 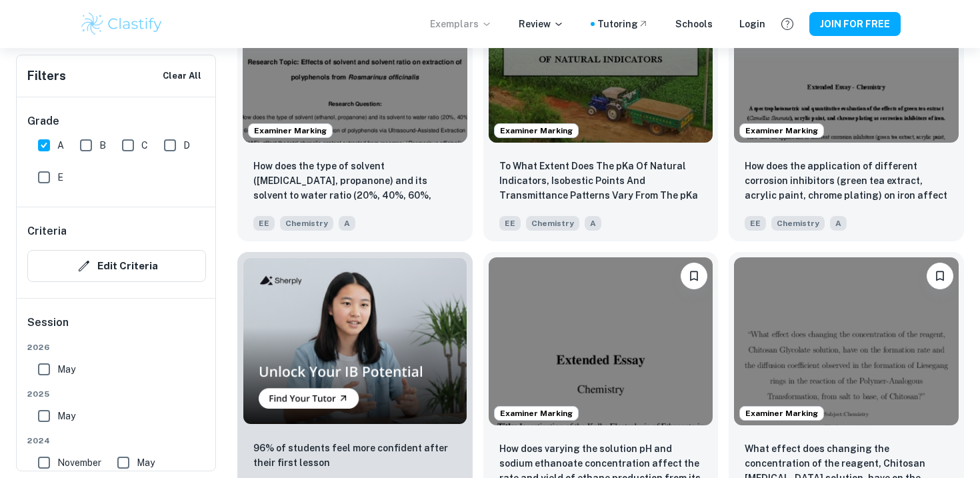 I want to click on h6: Session, so click(x=117, y=328).